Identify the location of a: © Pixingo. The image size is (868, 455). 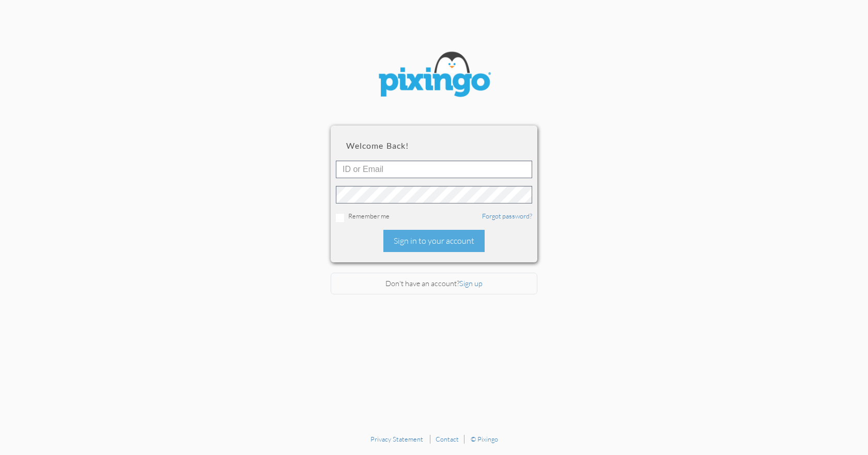
(484, 439).